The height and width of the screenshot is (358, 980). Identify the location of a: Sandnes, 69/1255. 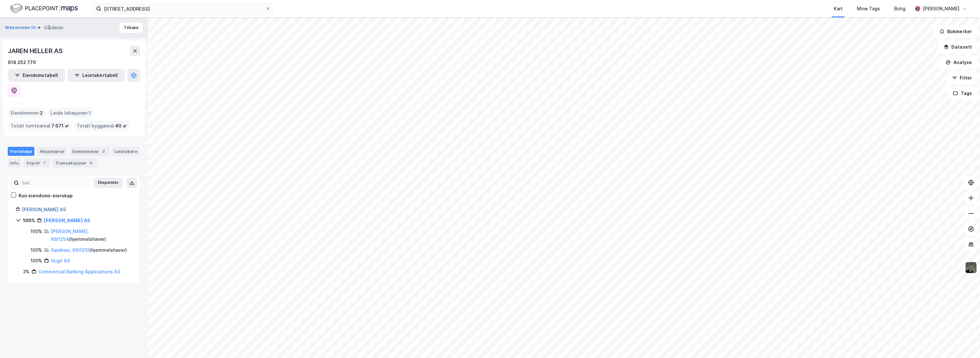
(70, 250).